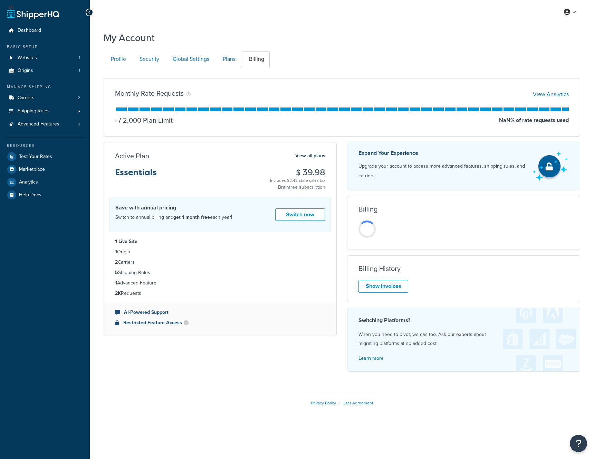 The width and height of the screenshot is (594, 459). What do you see at coordinates (45, 87) in the screenshot?
I see `div: Manage Shipping` at bounding box center [45, 87].